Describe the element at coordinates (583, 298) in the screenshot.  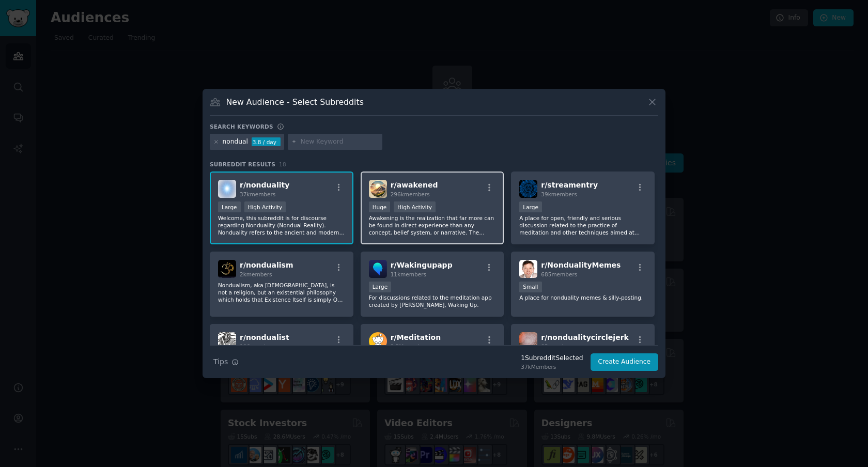
I see `p: A place for nonduality memes & silly-posting.` at that location.